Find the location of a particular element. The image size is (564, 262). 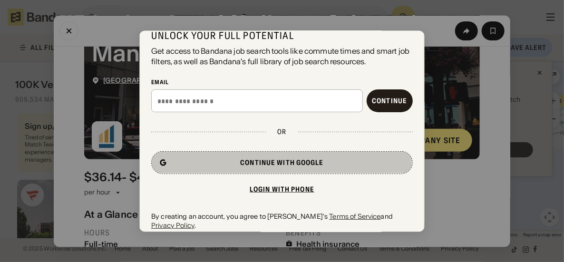

a: Privacy Policy is located at coordinates (173, 225).